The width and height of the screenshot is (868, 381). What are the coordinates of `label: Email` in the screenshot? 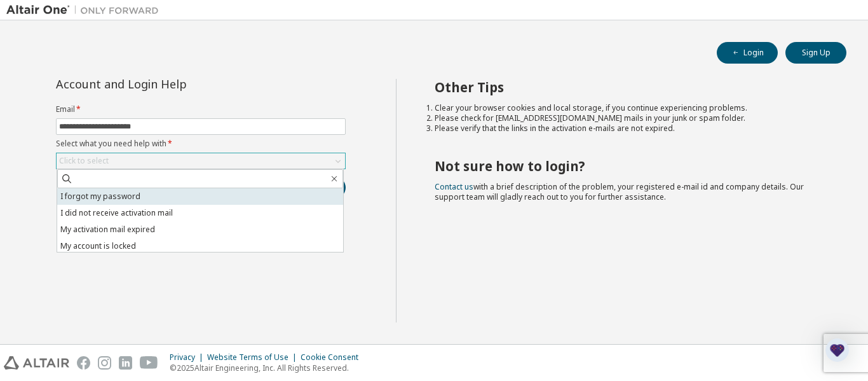 It's located at (201, 110).